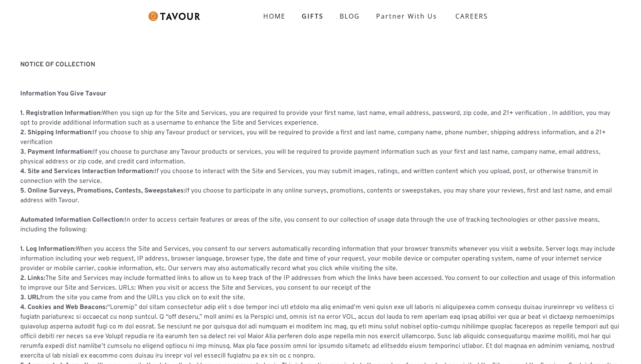 The width and height of the screenshot is (641, 364). I want to click on strong: Automated Information Collection:, so click(72, 220).